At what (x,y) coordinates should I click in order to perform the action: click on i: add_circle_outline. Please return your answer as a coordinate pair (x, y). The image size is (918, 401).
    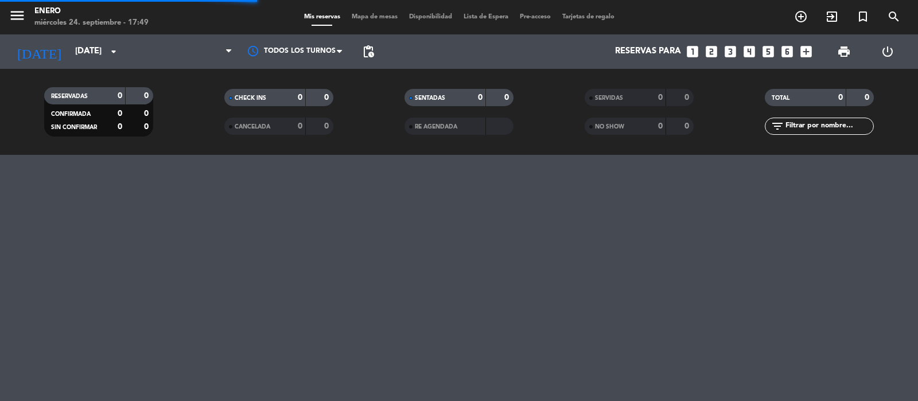
    Looking at the image, I should click on (801, 17).